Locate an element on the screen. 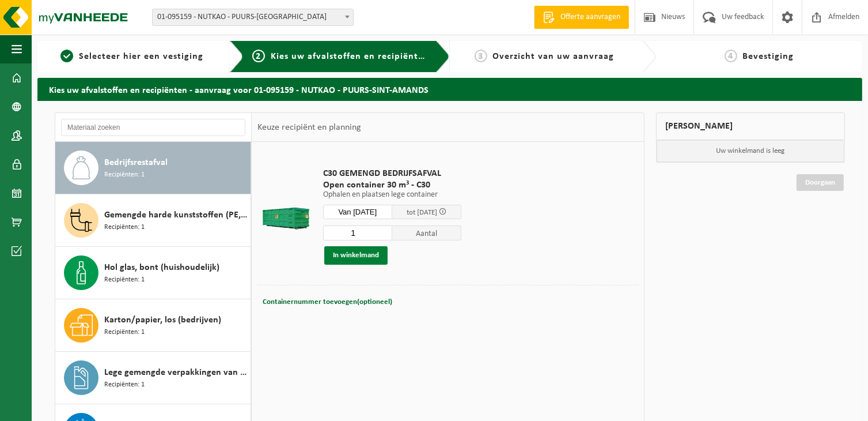 This screenshot has width=868, height=421. span: 01-095159 - NUTKAO - PUURS-SINT-AMANDS is located at coordinates (253, 17).